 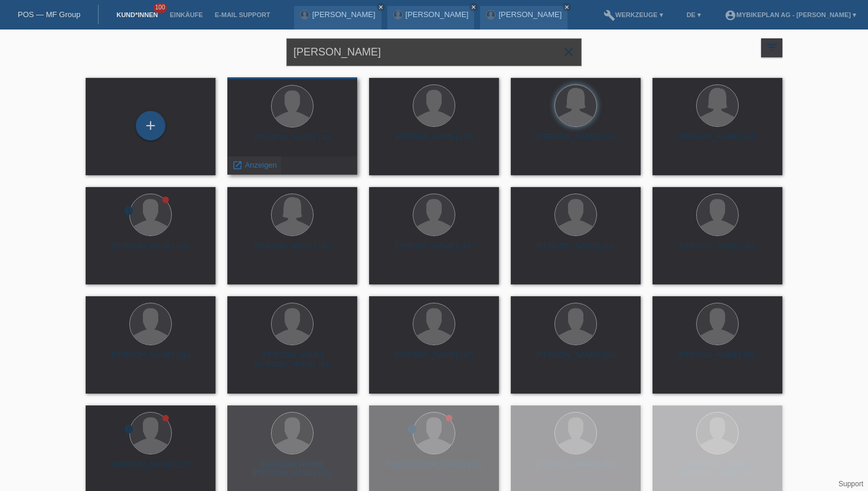 What do you see at coordinates (261, 165) in the screenshot?
I see `span: Anzeigen` at bounding box center [261, 165].